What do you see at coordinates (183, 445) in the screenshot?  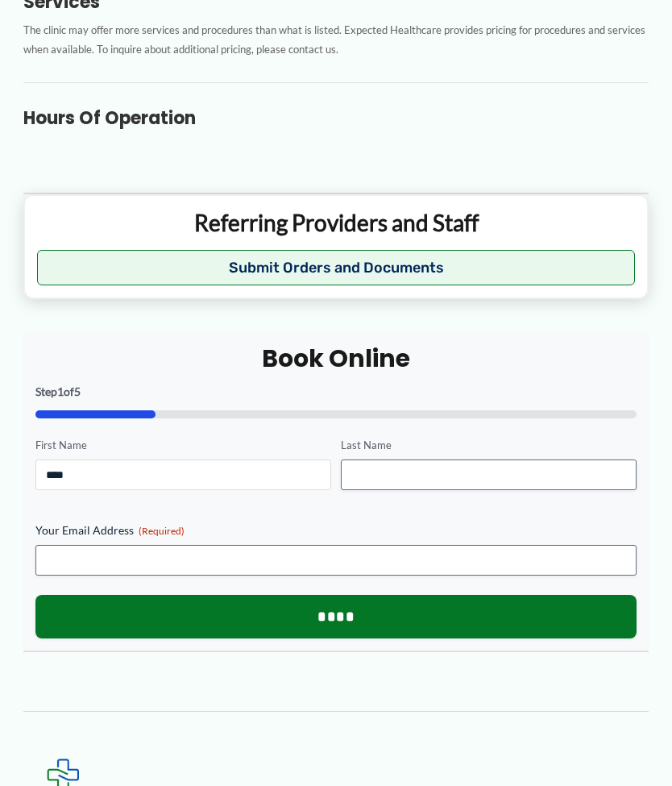 I see `label: First Name` at bounding box center [183, 445].